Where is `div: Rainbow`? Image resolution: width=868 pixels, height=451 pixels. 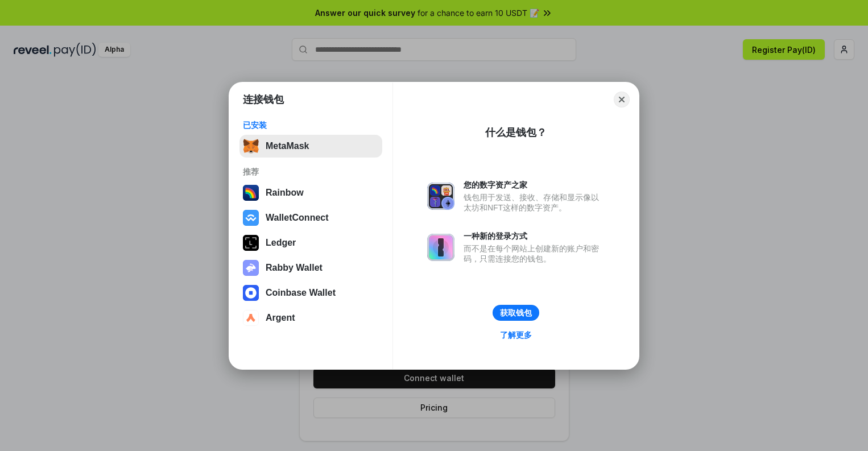
div: Rainbow is located at coordinates (285, 192).